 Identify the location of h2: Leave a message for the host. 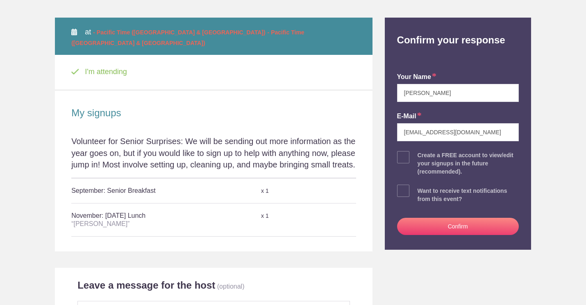
(146, 286).